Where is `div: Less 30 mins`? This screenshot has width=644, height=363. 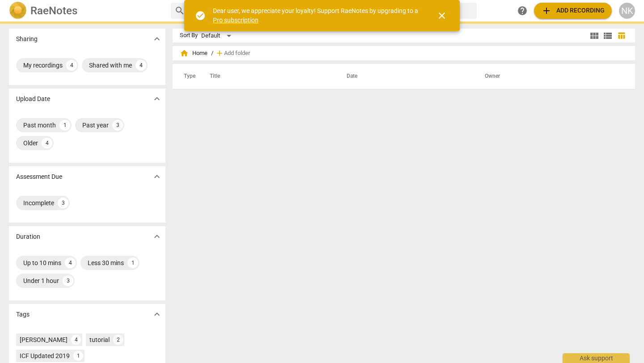 div: Less 30 mins is located at coordinates (106, 263).